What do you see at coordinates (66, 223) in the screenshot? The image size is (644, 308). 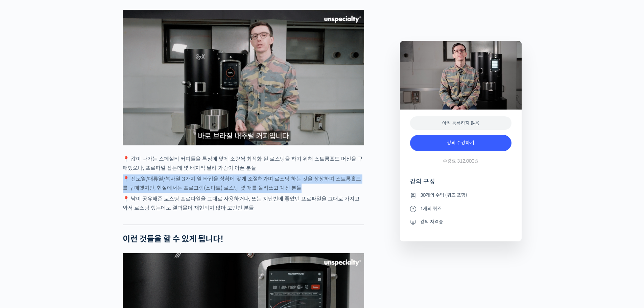 I see `a: 대화` at bounding box center [66, 223].